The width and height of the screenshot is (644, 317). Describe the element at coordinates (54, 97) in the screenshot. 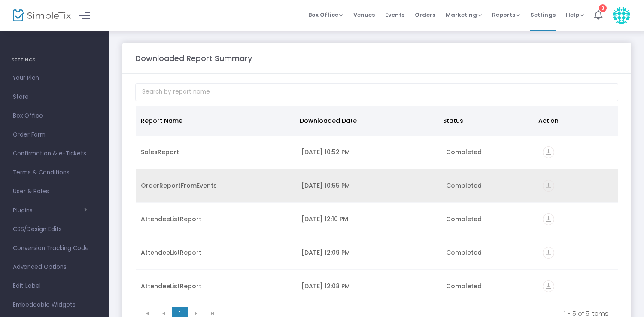

I see `span: Store` at that location.